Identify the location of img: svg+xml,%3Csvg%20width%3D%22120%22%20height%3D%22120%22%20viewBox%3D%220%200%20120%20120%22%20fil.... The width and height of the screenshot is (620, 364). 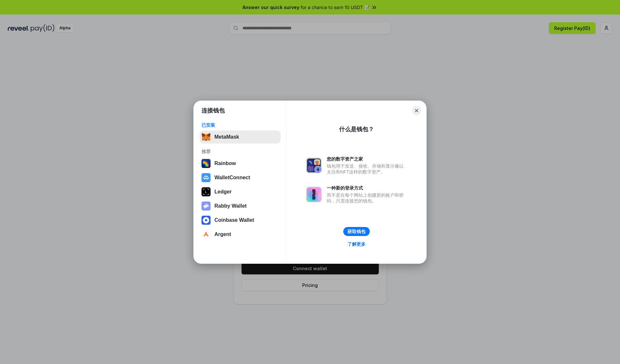
(206, 163).